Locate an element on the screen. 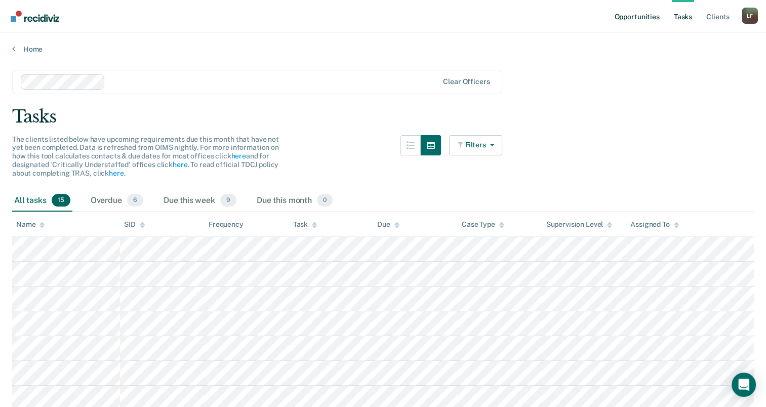 The image size is (766, 407). a: Home is located at coordinates (383, 49).